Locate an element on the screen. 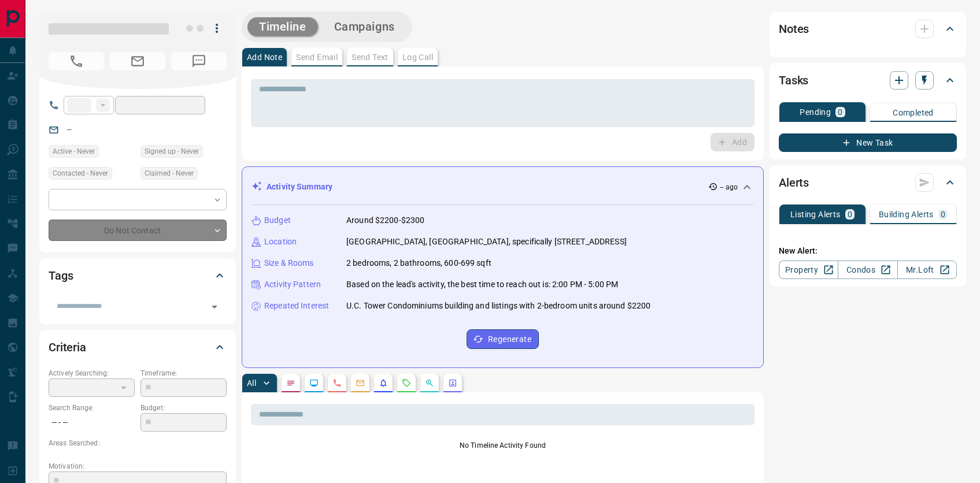 This screenshot has width=980, height=483. a: Property is located at coordinates (809, 270).